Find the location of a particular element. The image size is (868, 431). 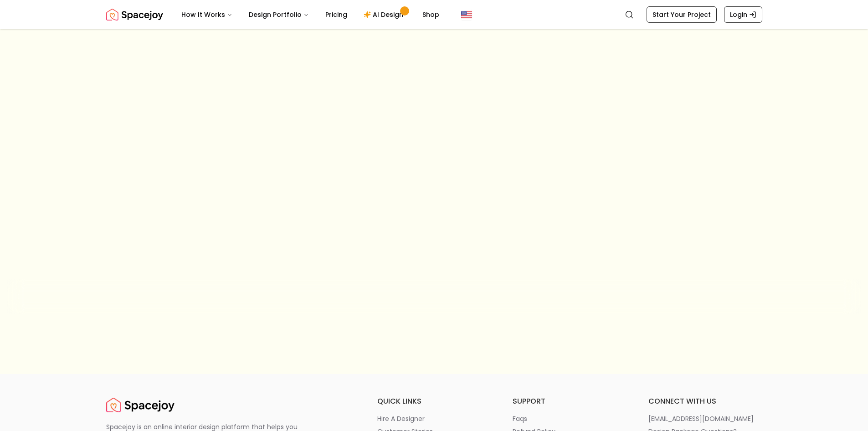

a: faqs is located at coordinates (569, 419).